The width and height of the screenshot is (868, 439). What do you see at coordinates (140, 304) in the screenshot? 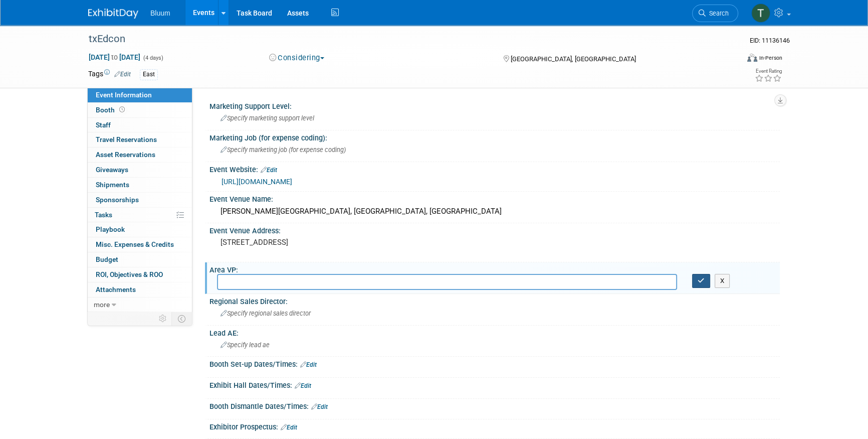
I see `a: more` at bounding box center [140, 304].